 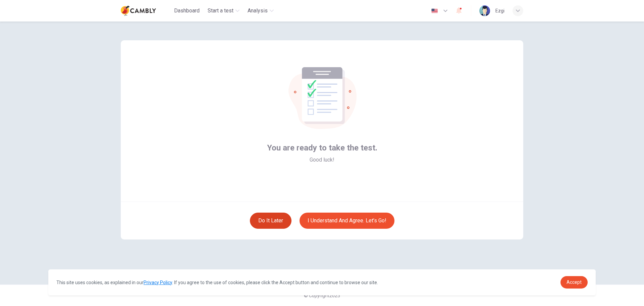 What do you see at coordinates (322, 282) in the screenshot?
I see `div: cookieconsent` at bounding box center [322, 282].